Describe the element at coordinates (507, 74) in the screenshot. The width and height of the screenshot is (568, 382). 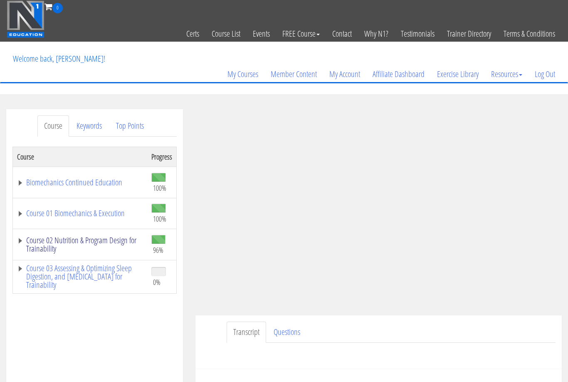
I see `a: Resources` at that location.